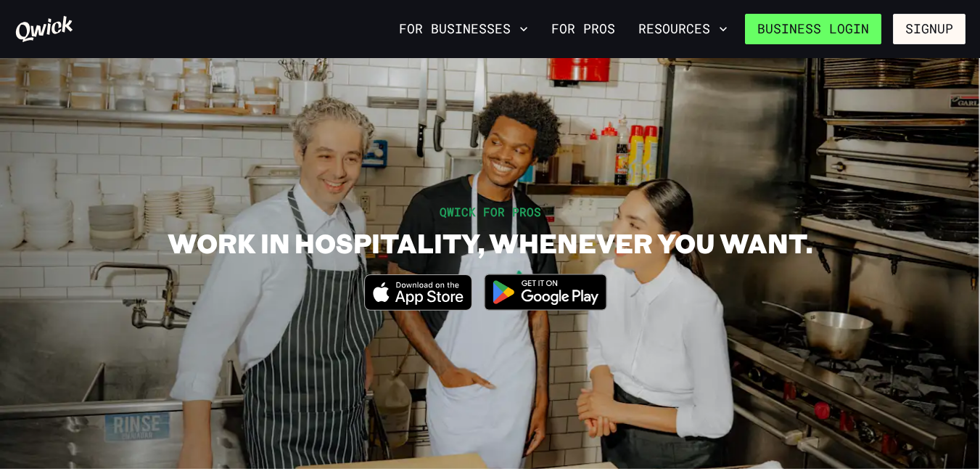 The image size is (980, 474). Describe the element at coordinates (930, 29) in the screenshot. I see `button: Signup` at that location.